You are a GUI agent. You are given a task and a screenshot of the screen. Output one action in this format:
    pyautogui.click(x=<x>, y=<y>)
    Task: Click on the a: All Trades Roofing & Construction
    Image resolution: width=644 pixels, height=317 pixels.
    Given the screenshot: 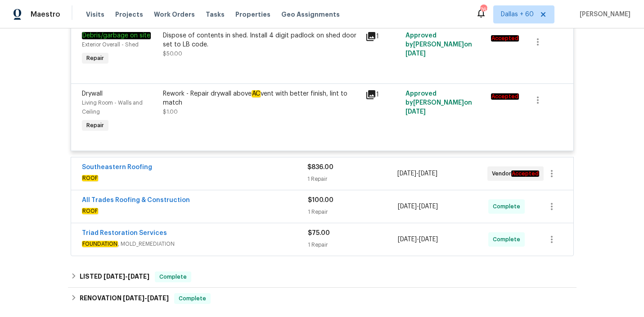 What is the action you would take?
    pyautogui.click(x=135, y=200)
    